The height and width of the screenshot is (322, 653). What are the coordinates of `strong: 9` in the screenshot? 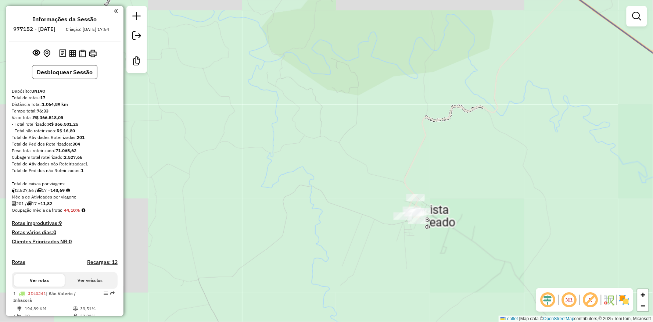 It's located at (60, 223).